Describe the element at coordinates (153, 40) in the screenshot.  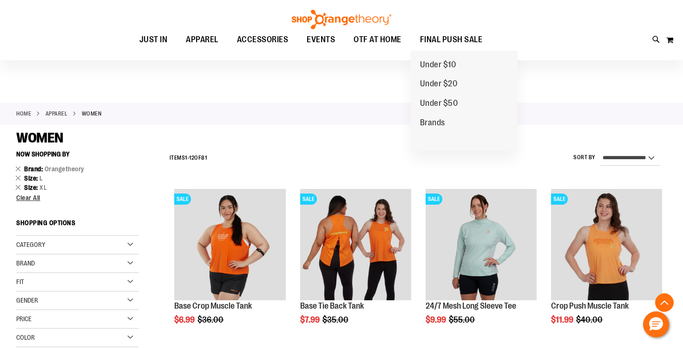
I see `a: JUST IN` at that location.